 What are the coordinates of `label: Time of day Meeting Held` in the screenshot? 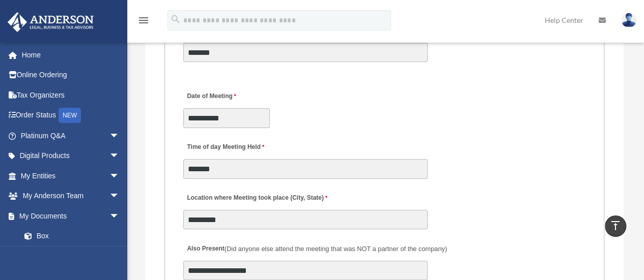 It's located at (232, 147).